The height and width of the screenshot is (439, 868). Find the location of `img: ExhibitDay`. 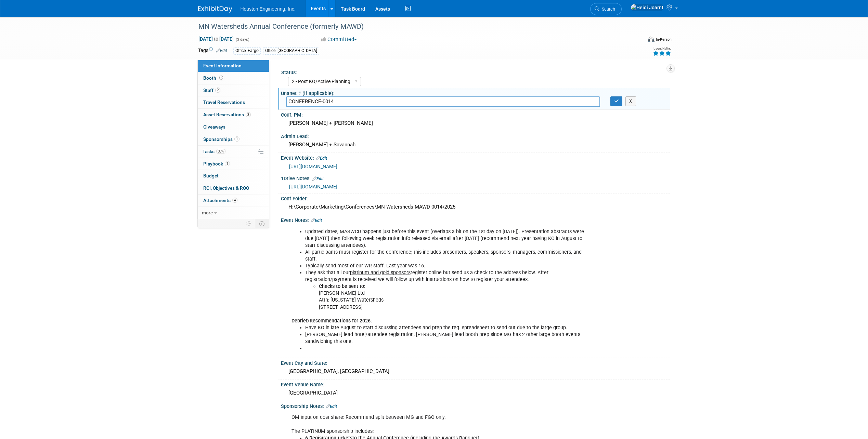

img: ExhibitDay is located at coordinates (215, 9).